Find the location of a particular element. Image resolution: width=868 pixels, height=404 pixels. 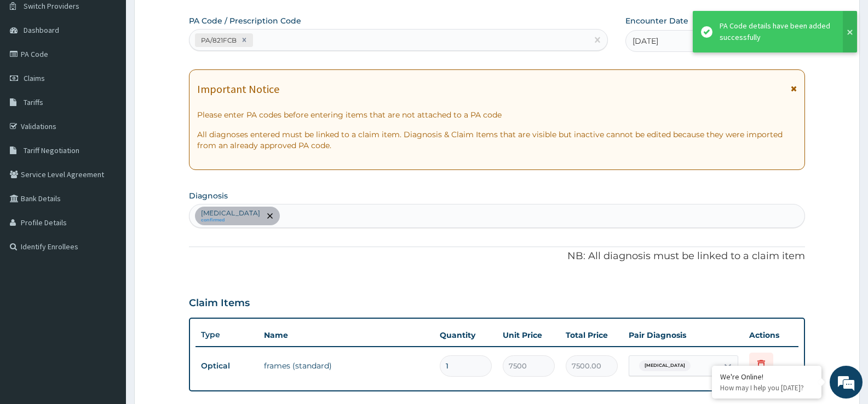

span: Claims is located at coordinates (34, 78).